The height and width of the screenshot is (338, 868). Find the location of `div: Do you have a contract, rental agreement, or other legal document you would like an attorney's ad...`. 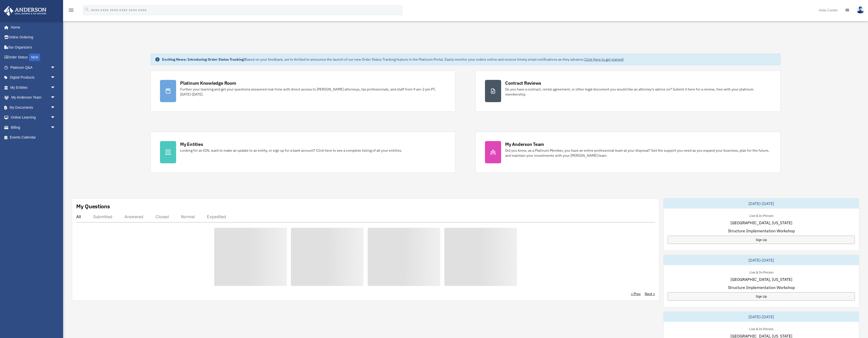

div: Do you have a contract, rental agreement, or other legal document you would like an attorney's ad... is located at coordinates (638, 92).